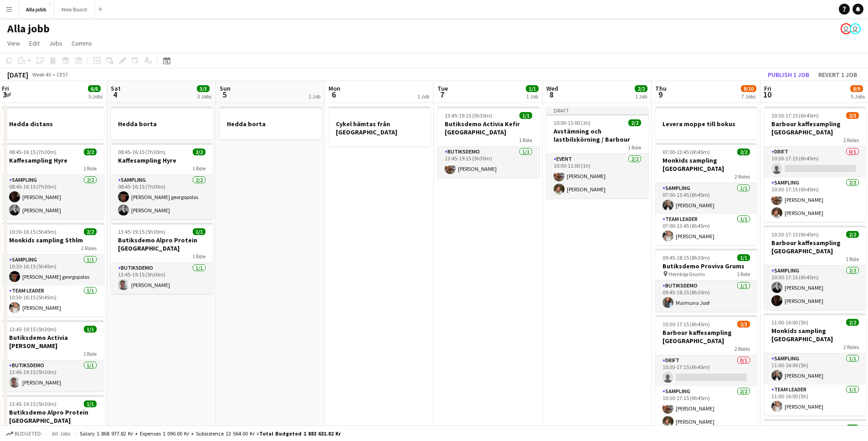 Image resolution: width=868 pixels, height=441 pixels. What do you see at coordinates (13, 44) in the screenshot?
I see `a: View` at bounding box center [13, 44].